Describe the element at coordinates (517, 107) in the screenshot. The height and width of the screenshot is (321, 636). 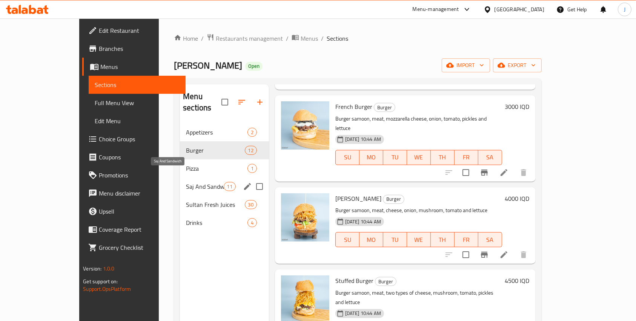
I see `h6: 3000 IQD` at that location.